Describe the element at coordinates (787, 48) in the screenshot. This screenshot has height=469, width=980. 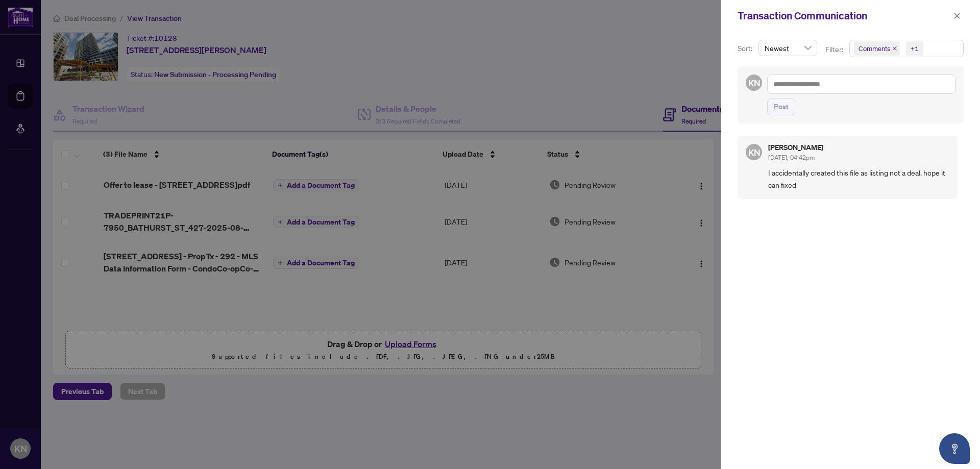
I see `span: Newest` at that location.